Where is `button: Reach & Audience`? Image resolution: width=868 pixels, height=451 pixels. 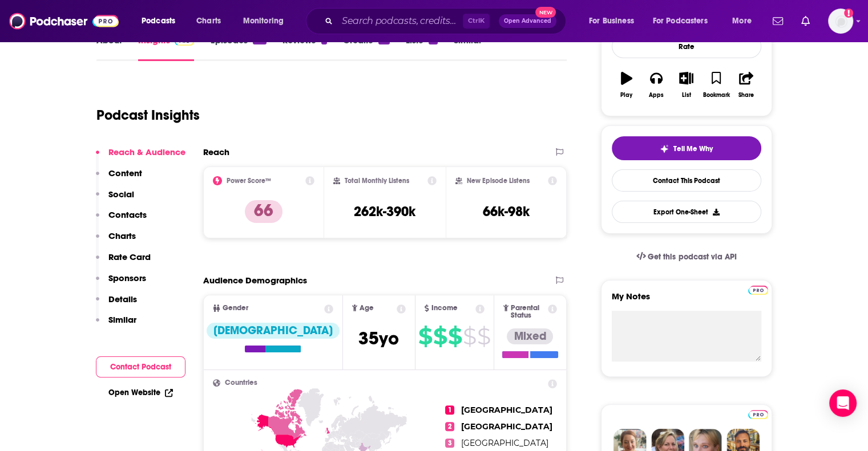 button: Reach & Audience is located at coordinates (140, 157).